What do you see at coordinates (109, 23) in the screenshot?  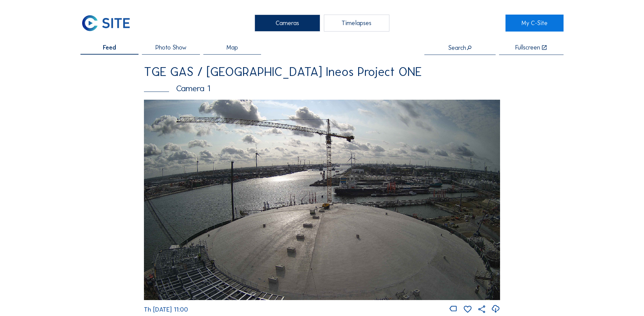 I see `a: C-SITE Logo` at bounding box center [109, 23].